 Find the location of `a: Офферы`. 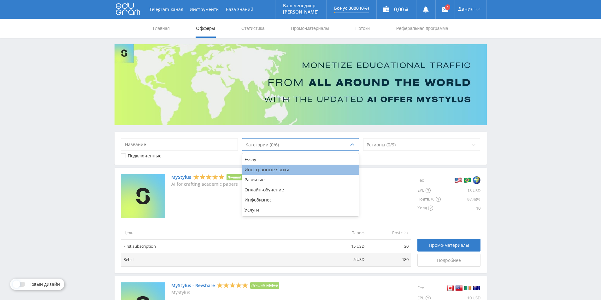

a: Офферы is located at coordinates (206, 28).